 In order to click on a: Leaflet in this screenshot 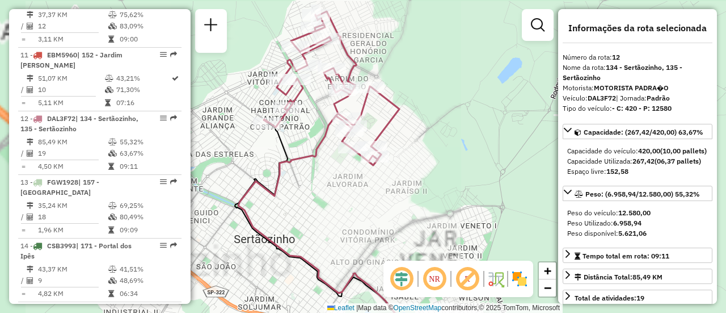, I will do `click(341, 307)`.